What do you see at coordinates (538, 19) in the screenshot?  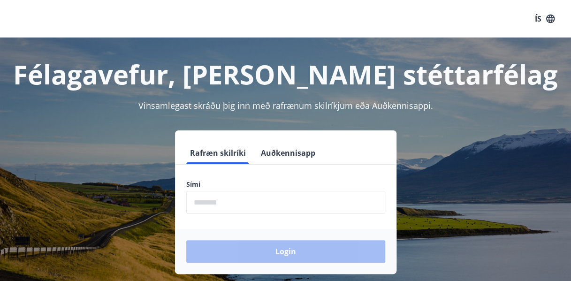 I see `font: ÍS` at bounding box center [538, 19].